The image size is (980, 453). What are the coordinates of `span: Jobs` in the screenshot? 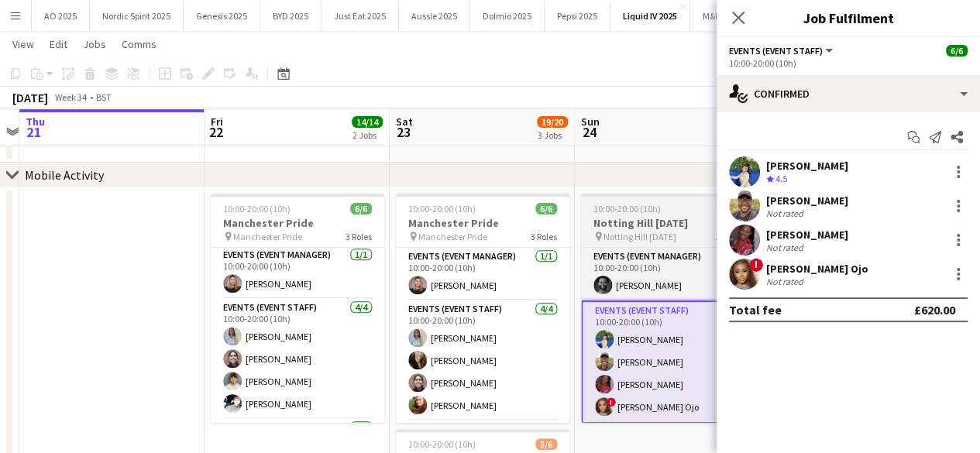 It's located at (94, 44).